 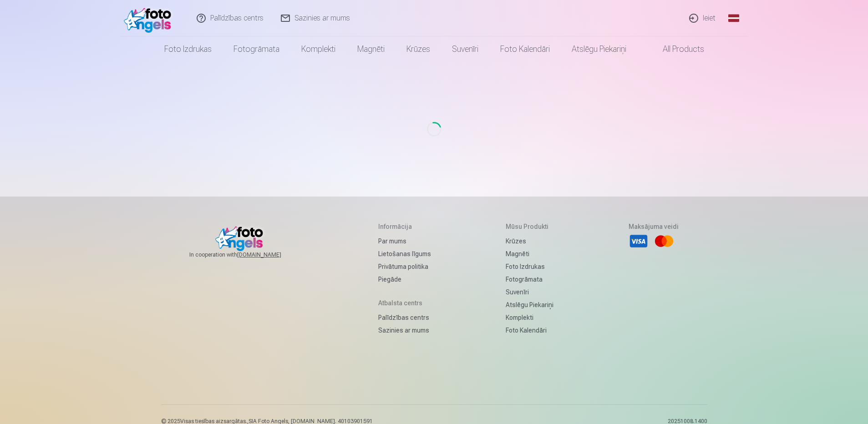 What do you see at coordinates (404, 241) in the screenshot?
I see `a: Par mums` at bounding box center [404, 241].